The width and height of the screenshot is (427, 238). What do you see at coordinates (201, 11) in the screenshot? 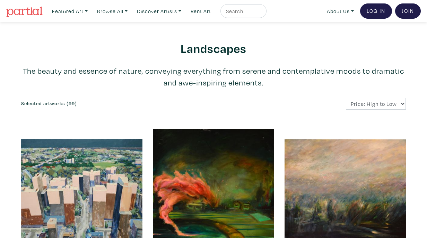
I see `a: Rent Art` at bounding box center [201, 11].